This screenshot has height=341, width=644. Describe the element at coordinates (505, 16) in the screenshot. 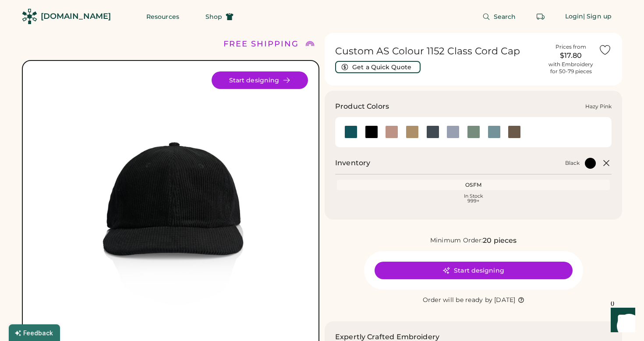

I see `span: Search` at that location.